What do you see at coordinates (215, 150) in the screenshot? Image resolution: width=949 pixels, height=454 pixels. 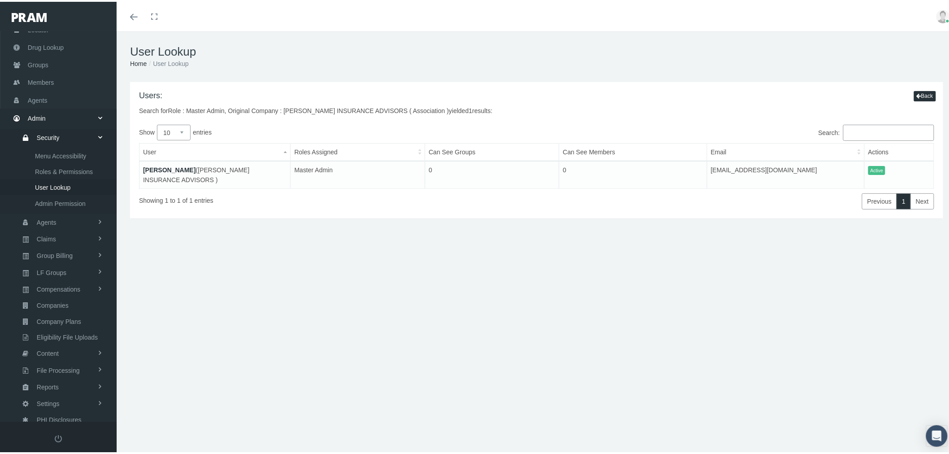 I see `th: User: activate to sort column descending` at bounding box center [215, 150].